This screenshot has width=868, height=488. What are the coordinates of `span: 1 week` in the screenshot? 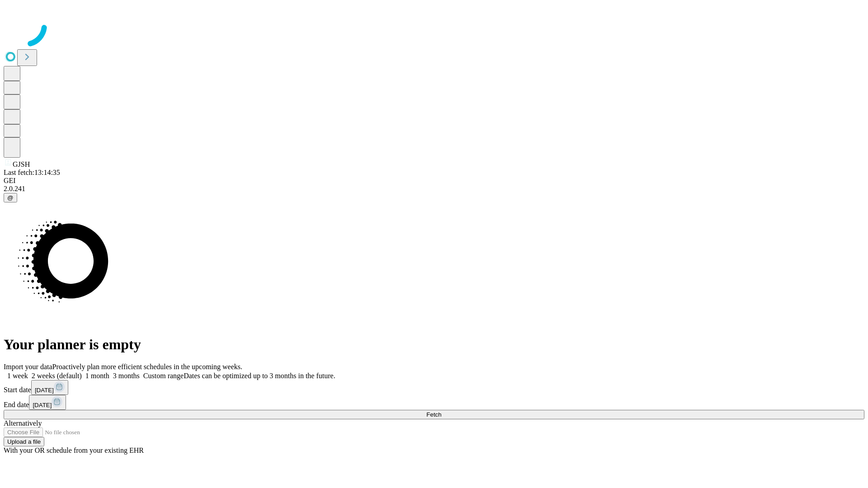 It's located at (18, 376).